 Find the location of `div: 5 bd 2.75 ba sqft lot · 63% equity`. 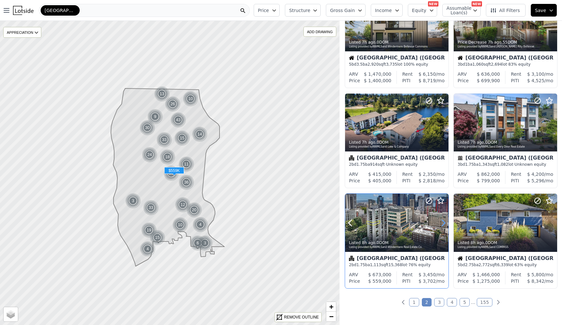

div: 5 bd 2.75 ba sqft lot · 63% equity is located at coordinates (505, 265).